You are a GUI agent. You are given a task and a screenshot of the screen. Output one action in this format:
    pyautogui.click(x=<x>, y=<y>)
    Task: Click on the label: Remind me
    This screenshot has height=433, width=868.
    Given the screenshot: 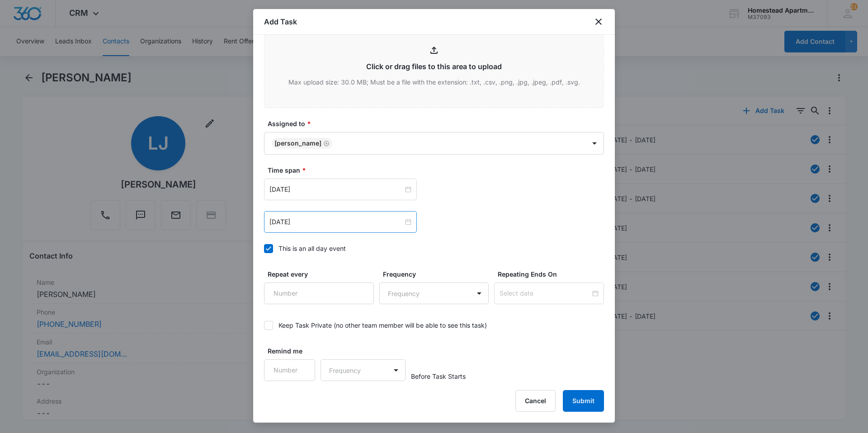 What is the action you would take?
    pyautogui.click(x=293, y=351)
    